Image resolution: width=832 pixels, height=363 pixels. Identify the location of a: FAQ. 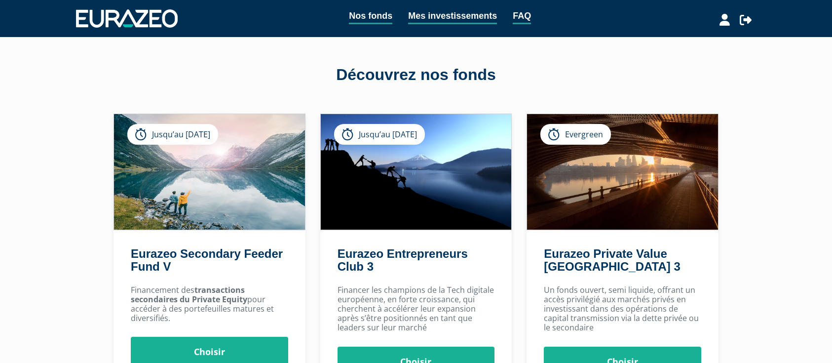
(522, 16).